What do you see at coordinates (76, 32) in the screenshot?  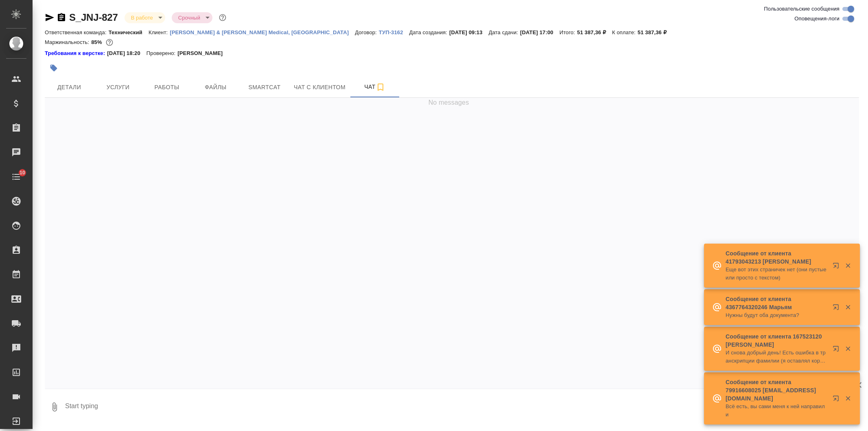 I see `p: Ответственная команда:` at bounding box center [76, 32].